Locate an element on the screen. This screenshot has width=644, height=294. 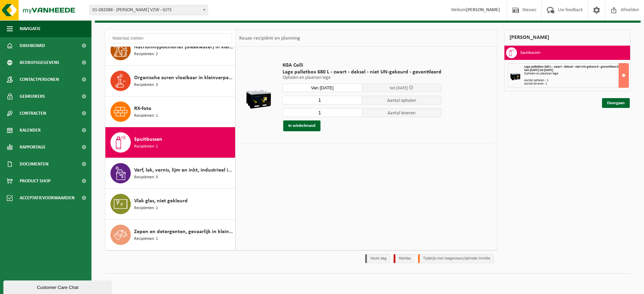
button: Organische zuren vloeibaar in kleinverpakking Recipiënten: 3 is located at coordinates (170, 81).